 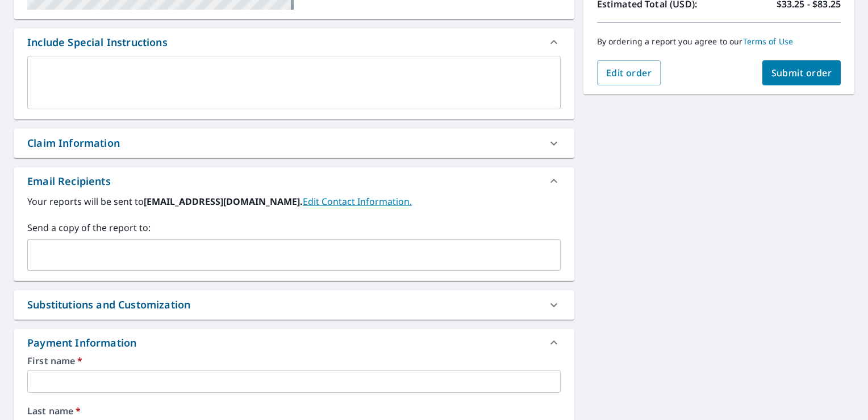 I want to click on span: Edit order, so click(x=629, y=73).